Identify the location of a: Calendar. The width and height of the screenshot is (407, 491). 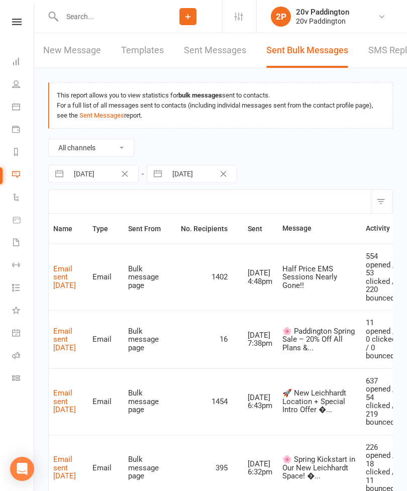
(23, 108).